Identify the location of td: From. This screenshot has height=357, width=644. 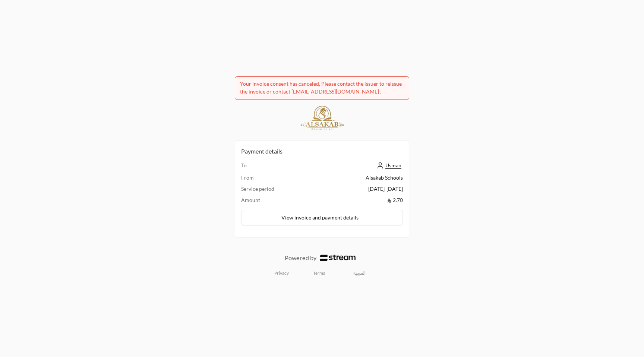
(279, 180).